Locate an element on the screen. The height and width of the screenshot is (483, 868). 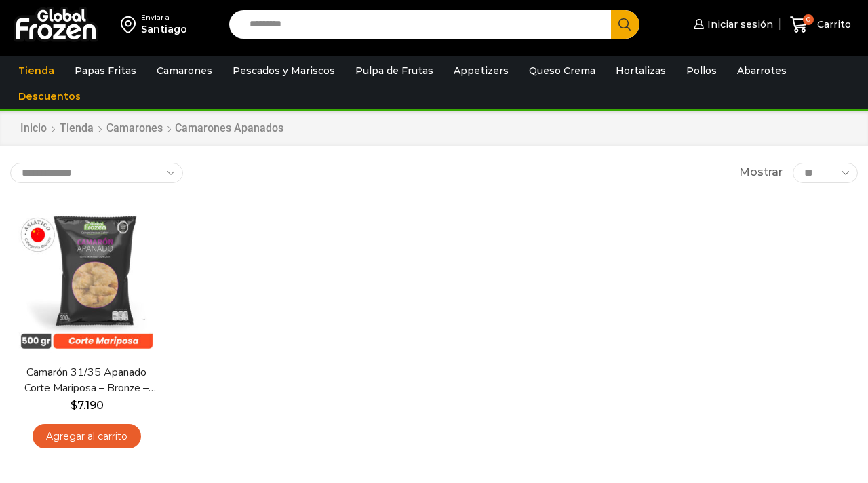
a: Papas Fritas is located at coordinates (105, 71).